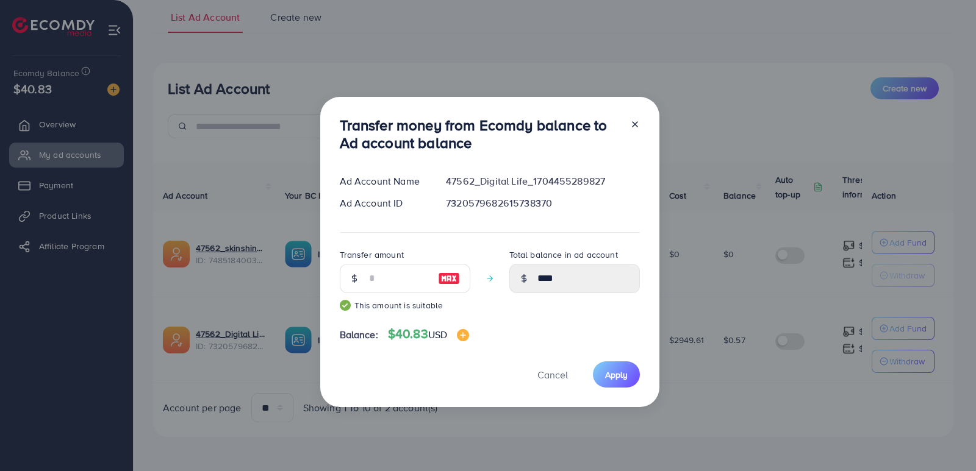  What do you see at coordinates (542, 181) in the screenshot?
I see `div: 47562_Digital Life_1704455289827` at bounding box center [542, 181].